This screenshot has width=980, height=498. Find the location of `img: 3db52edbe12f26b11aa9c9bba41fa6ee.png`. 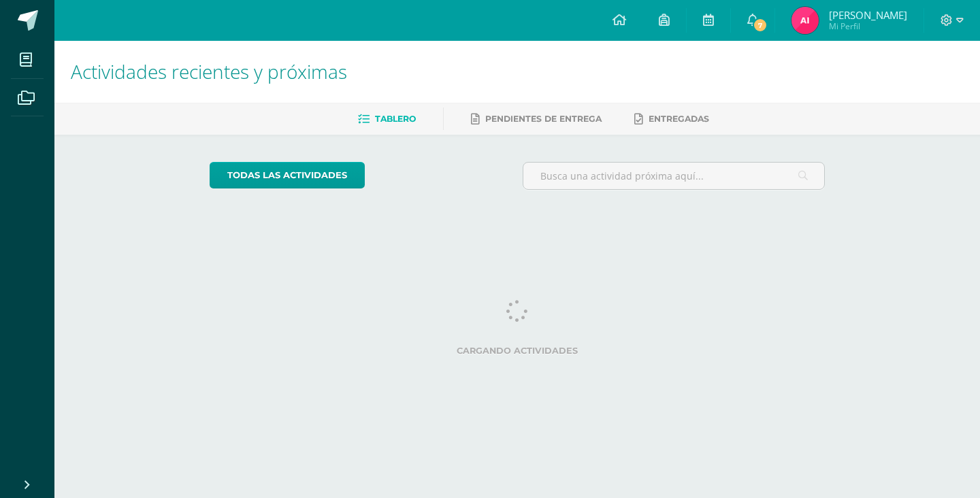

img: 3db52edbe12f26b11aa9c9bba41fa6ee.png is located at coordinates (805, 20).